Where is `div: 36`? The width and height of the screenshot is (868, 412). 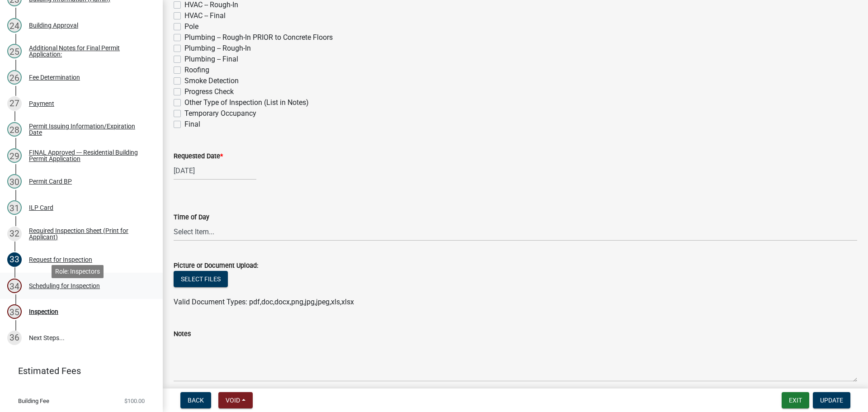 div: 36 is located at coordinates (14, 338).